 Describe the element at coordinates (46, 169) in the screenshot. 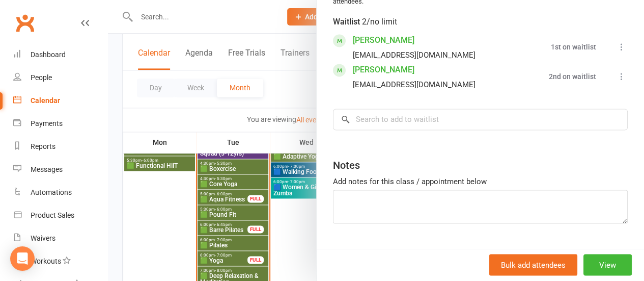

I see `div: Messages` at that location.